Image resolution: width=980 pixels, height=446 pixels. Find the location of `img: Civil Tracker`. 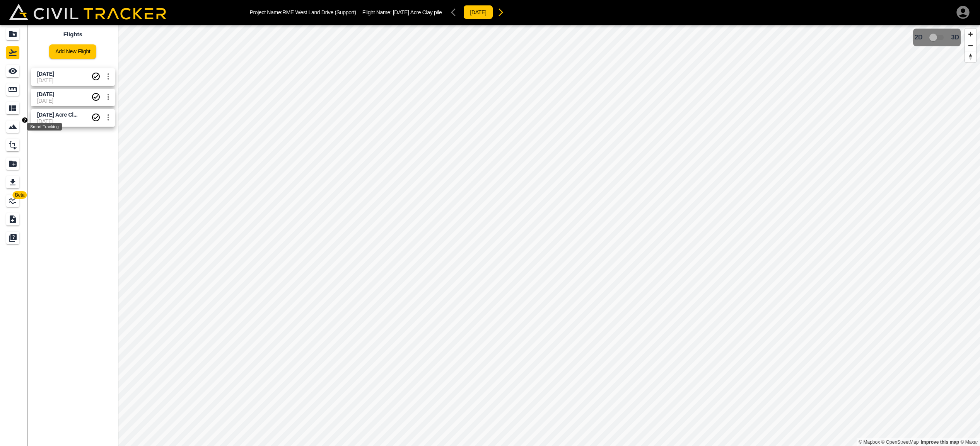

img: Civil Tracker is located at coordinates (88, 12).